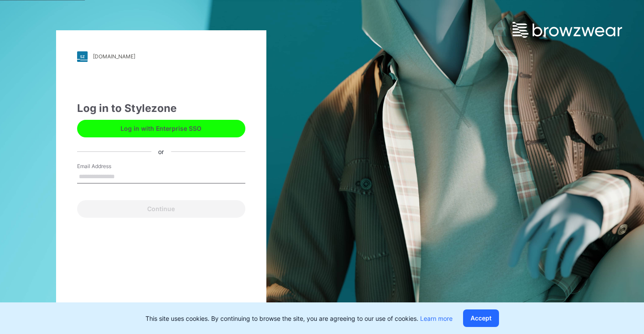 This screenshot has width=644, height=334. What do you see at coordinates (108, 166) in the screenshot?
I see `label: Email Address` at bounding box center [108, 166].